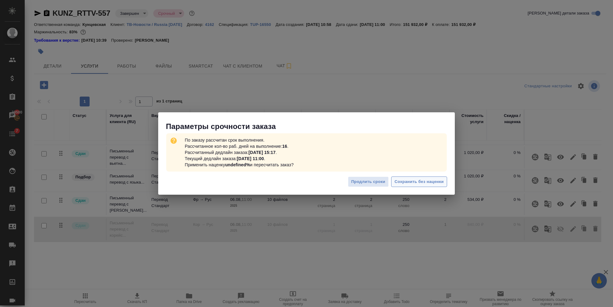  Describe the element at coordinates (419, 182) in the screenshot. I see `button: Сохранить без наценки` at that location.